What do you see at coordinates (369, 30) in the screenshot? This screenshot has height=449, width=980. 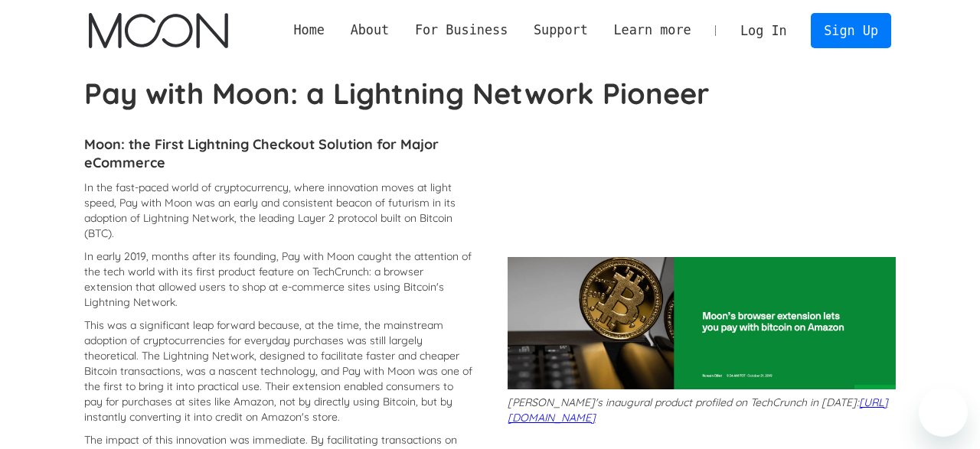 I see `div: About` at bounding box center [369, 30].